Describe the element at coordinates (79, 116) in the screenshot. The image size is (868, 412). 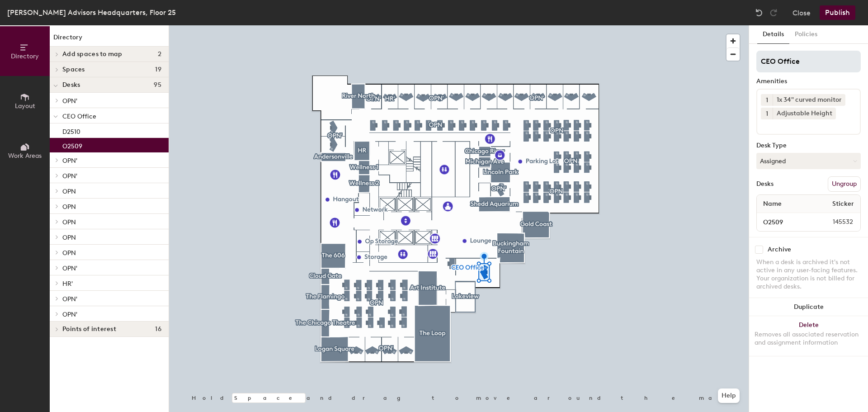
I see `span: CEO Office` at that location.